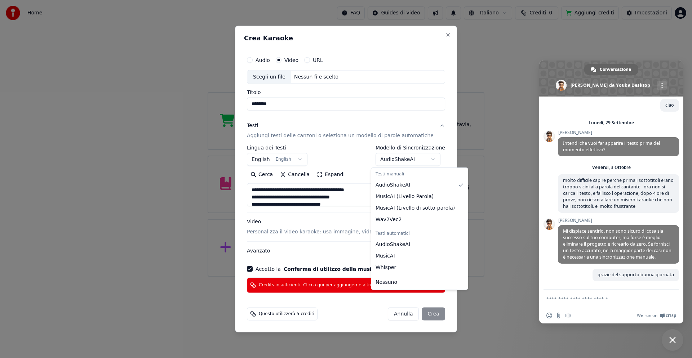 The height and width of the screenshot is (358, 692). What do you see at coordinates (419, 174) in the screenshot?
I see `div: Testi manuali` at bounding box center [419, 174].